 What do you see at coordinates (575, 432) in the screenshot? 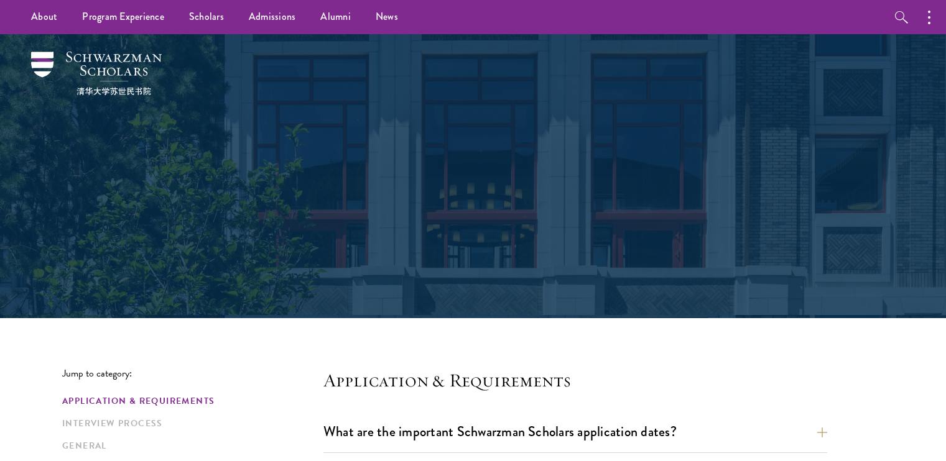
I see `button: What are the important Schwarzman Scholars application dates?` at bounding box center [575, 432].